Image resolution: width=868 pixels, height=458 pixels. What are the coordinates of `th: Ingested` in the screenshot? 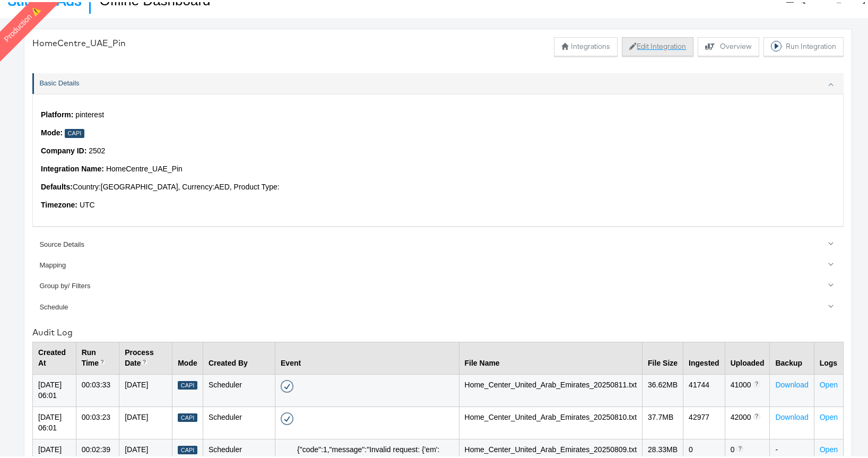 It's located at (704, 356).